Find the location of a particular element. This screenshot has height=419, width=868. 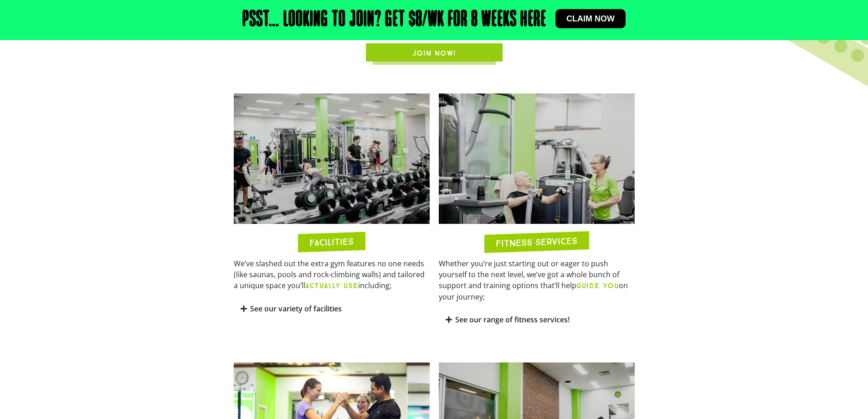

div: See our variety of facilities is located at coordinates (332, 309).